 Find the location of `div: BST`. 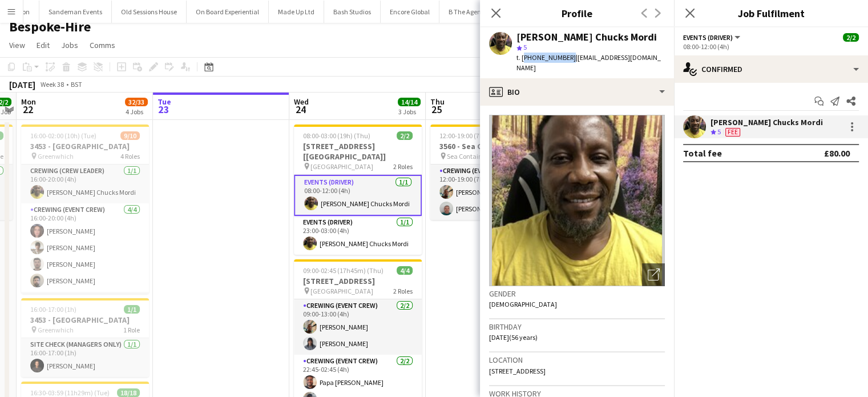

div: BST is located at coordinates (77, 84).